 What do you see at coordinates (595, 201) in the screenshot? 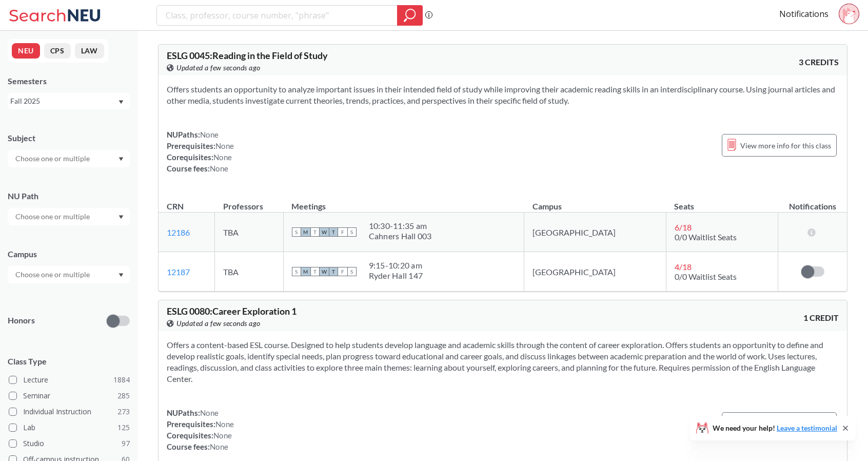
I see `th: Campus` at bounding box center [595, 201].